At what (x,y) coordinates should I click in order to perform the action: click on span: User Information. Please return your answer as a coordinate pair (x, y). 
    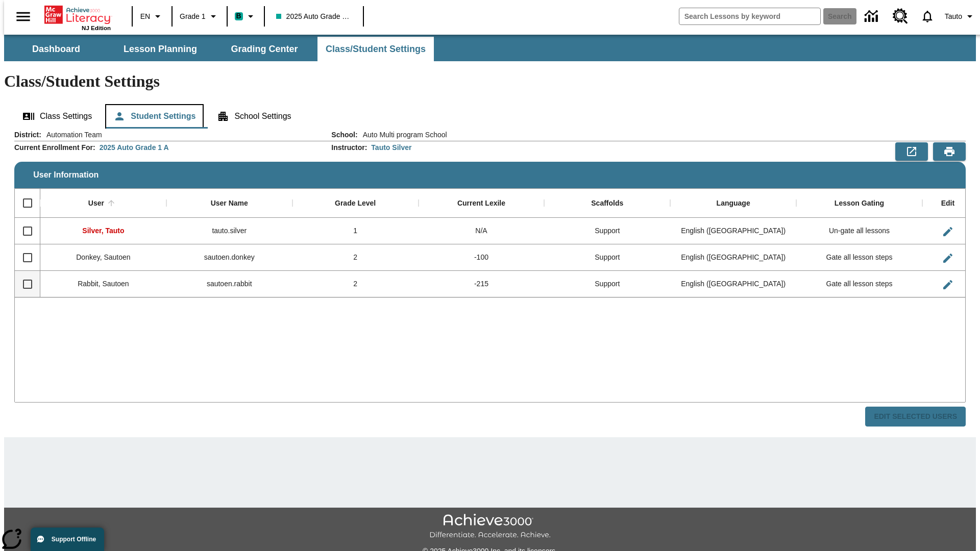
    Looking at the image, I should click on (66, 175).